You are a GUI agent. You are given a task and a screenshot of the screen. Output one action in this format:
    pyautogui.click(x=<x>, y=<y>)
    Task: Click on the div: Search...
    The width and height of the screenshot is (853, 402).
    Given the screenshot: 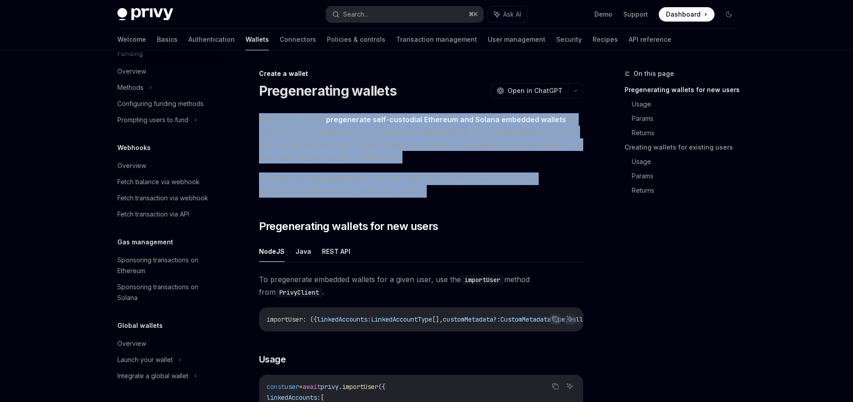 What is the action you would take?
    pyautogui.click(x=356, y=14)
    